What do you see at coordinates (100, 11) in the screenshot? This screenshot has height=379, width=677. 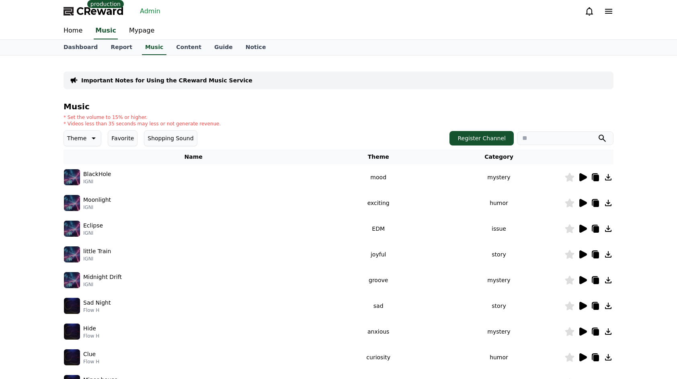 I see `span: CReward` at bounding box center [100, 11].